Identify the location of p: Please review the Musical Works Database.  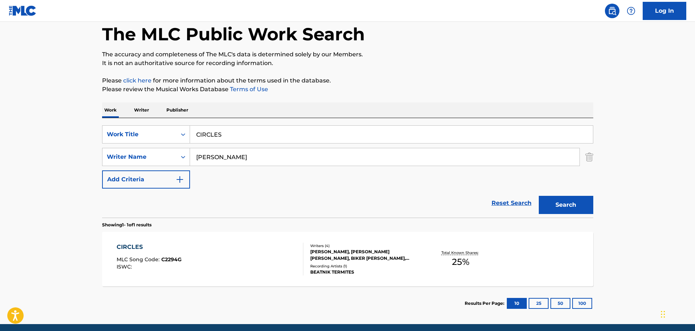
(348, 89).